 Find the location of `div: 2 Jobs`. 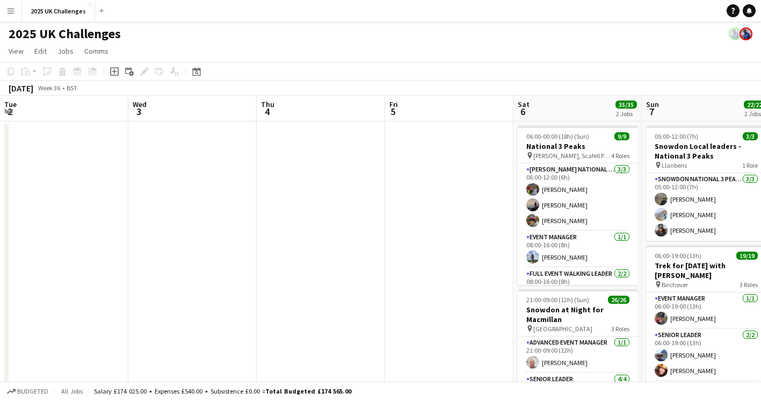

div: 2 Jobs is located at coordinates (627, 113).